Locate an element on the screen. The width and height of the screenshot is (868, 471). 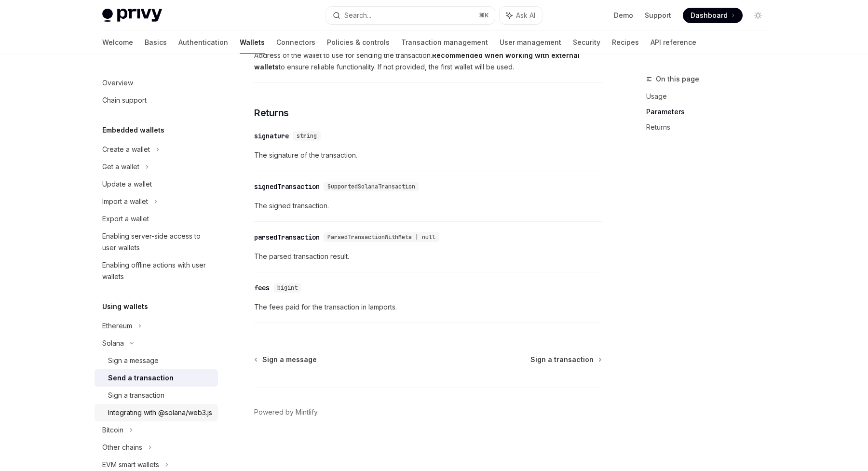
button: Ask AI is located at coordinates (521, 15).